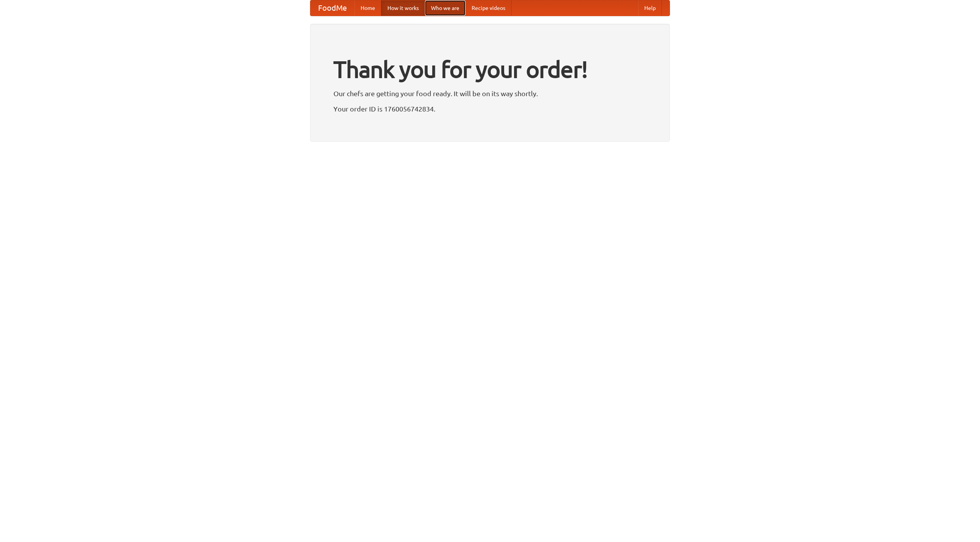 Image resolution: width=980 pixels, height=542 pixels. Describe the element at coordinates (490, 109) in the screenshot. I see `p: Your order ID is 1760056742834.` at that location.